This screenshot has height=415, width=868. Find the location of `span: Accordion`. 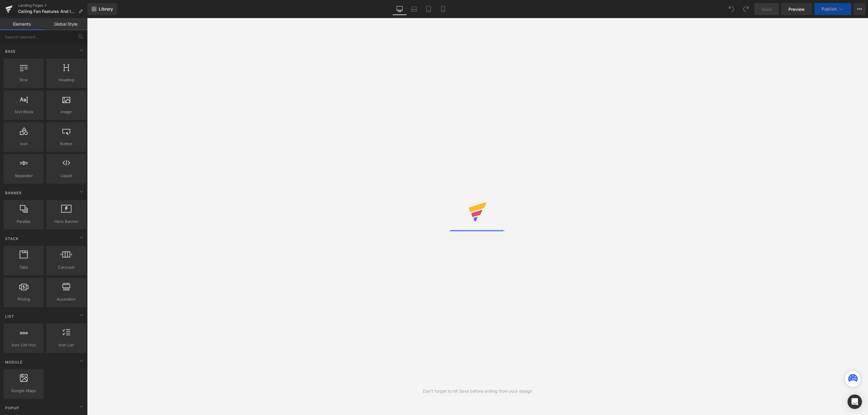

span: Accordion is located at coordinates (66, 299).